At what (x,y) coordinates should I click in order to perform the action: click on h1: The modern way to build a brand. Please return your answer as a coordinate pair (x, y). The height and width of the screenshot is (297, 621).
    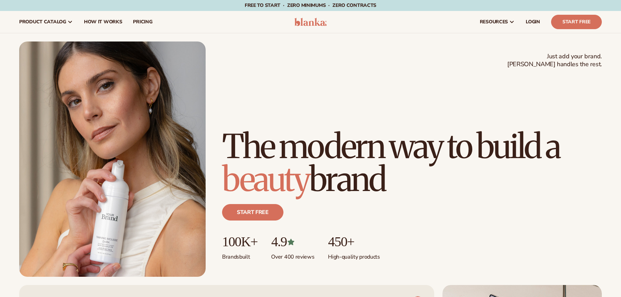
    Looking at the image, I should click on (412, 163).